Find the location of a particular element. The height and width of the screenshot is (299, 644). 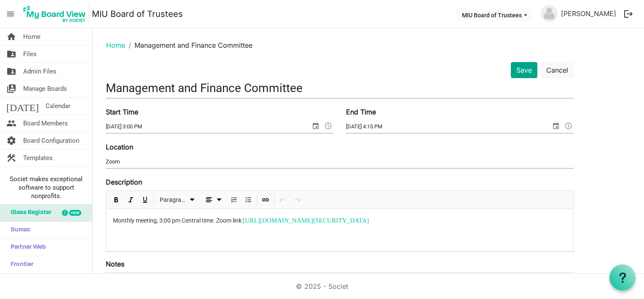

button: MIU Board of Trustees dropdownbutton is located at coordinates (494, 15).